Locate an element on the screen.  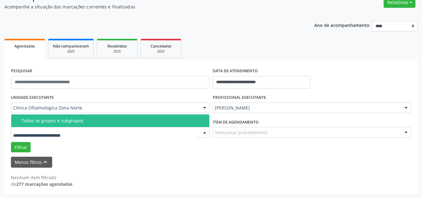
span: Clinica Oftalmologica Zona Norte is located at coordinates (105, 108).